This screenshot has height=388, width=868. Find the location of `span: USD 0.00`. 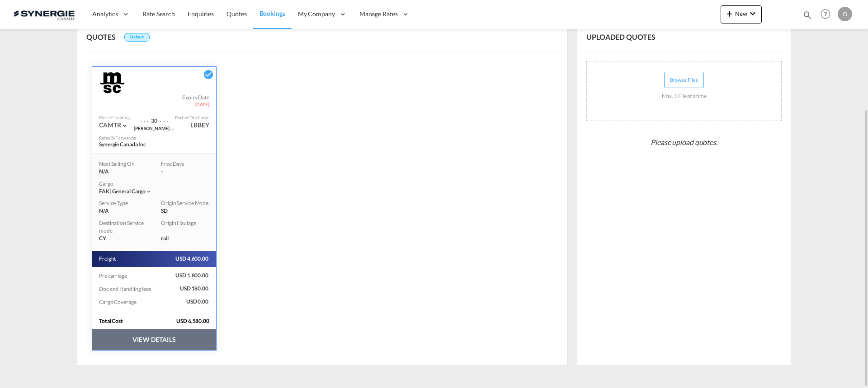

span: USD 0.00 is located at coordinates (187, 302).